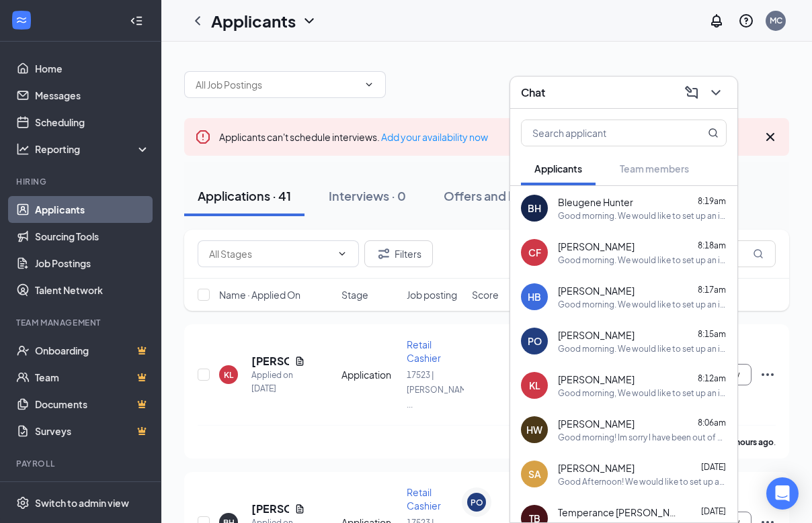 This screenshot has height=523, width=812. Describe the element at coordinates (21, 20) in the screenshot. I see `svg: WorkstreamLogo` at that location.